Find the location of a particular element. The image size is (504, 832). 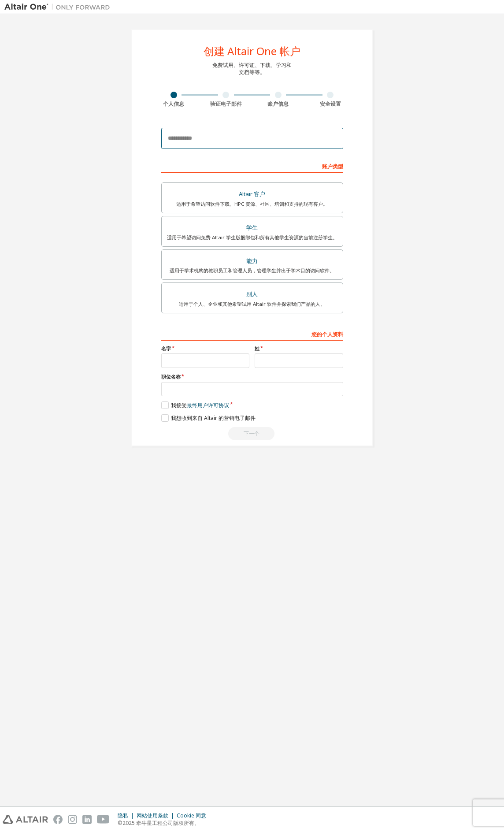

font: 2025 牵牛星工程公司版权所有。 is located at coordinates (161, 823).